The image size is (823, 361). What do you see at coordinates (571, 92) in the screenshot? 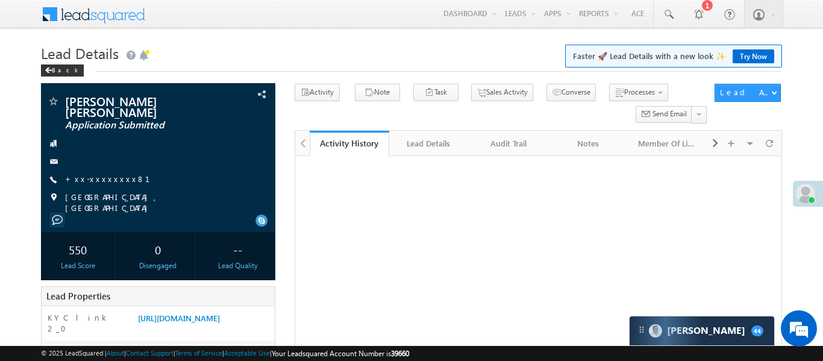
I see `button: Converse` at bounding box center [571, 92].